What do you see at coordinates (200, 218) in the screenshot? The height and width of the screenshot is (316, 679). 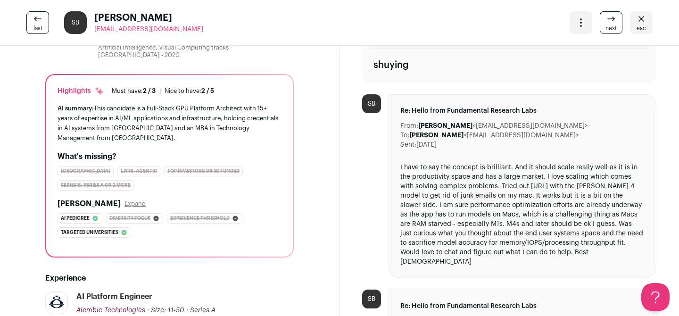 I see `span: Experience threshold` at bounding box center [200, 218].